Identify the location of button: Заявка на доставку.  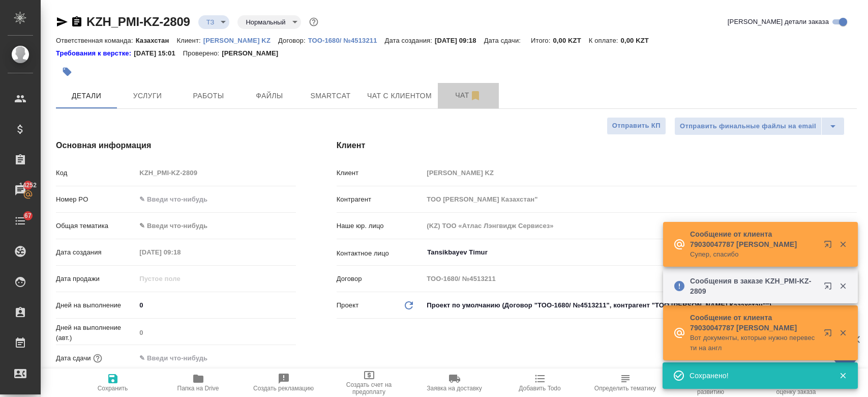
(455, 383).